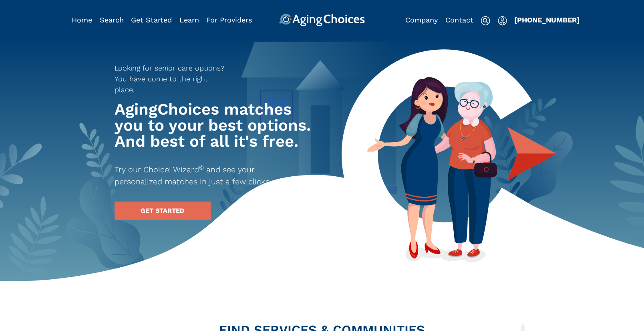  What do you see at coordinates (214, 125) in the screenshot?
I see `h1: AgingChoices matches you to your best options. And best of all it's free.` at bounding box center [214, 125].